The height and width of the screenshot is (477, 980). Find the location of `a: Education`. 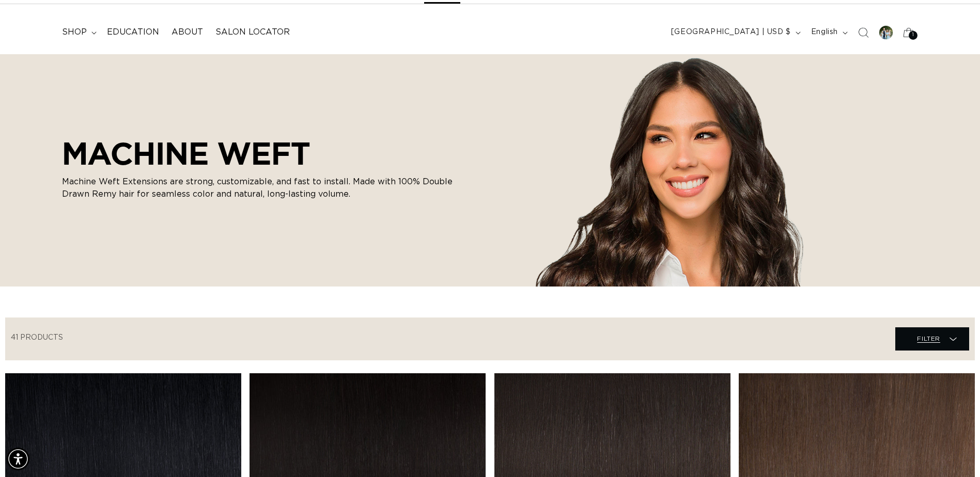

a: Education is located at coordinates (133, 32).